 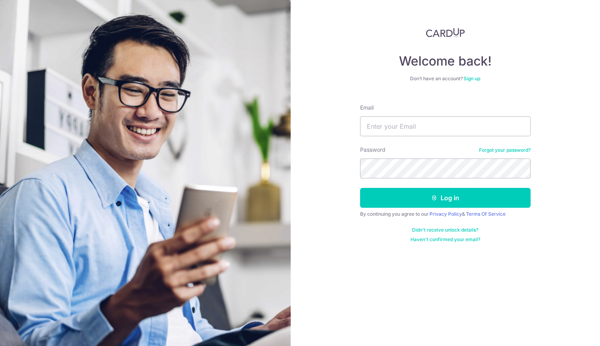 What do you see at coordinates (446, 198) in the screenshot?
I see `button: Log in` at bounding box center [446, 198].